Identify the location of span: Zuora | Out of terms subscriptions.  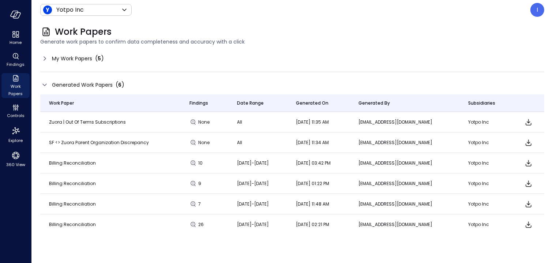
(87, 122).